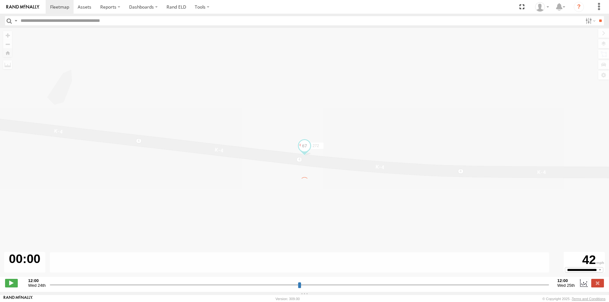  What do you see at coordinates (23, 7) in the screenshot?
I see `img: rand-logo.svg` at bounding box center [23, 7].